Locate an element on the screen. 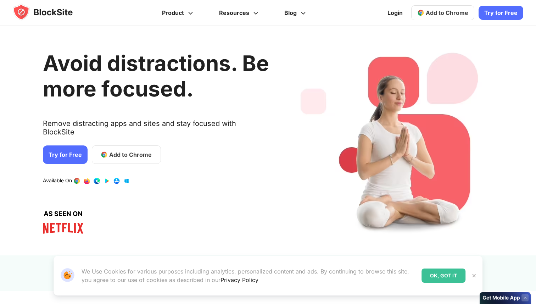 The image size is (536, 304). p: We Use Cookies for various purposes including analytics, personalized content and ads. By continu... is located at coordinates (249, 275).